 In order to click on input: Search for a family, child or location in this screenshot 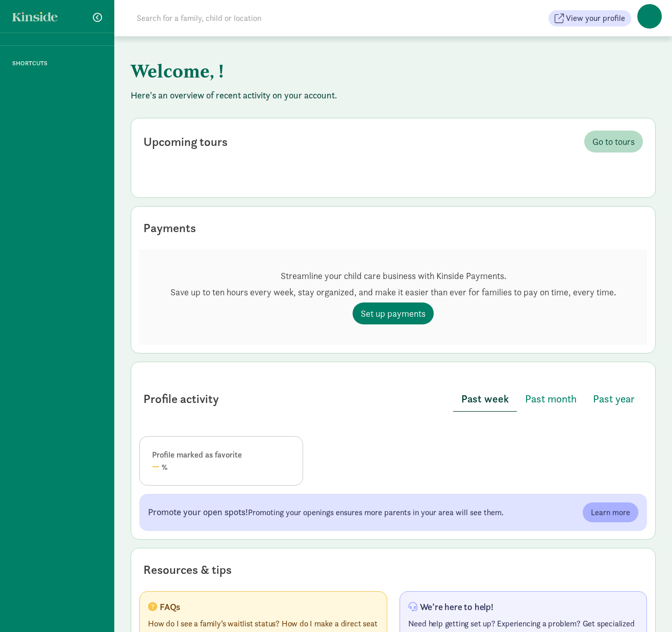, I will do `click(273, 18)`.